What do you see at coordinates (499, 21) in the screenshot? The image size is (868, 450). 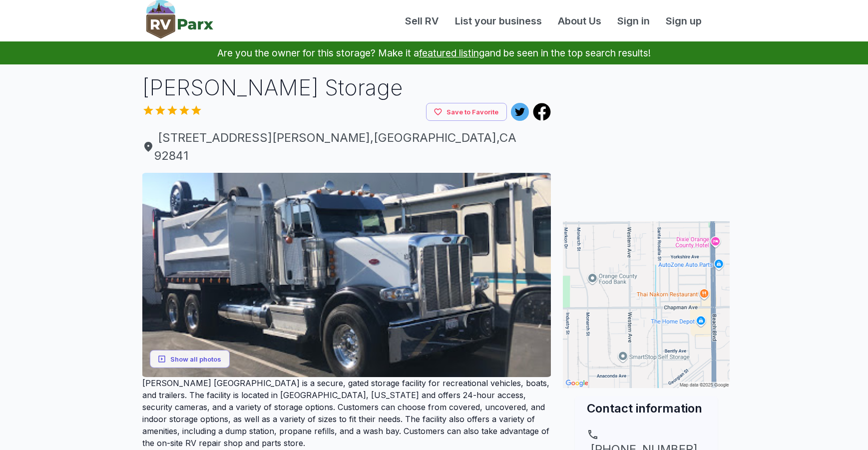 I see `a: List your business` at bounding box center [499, 21].